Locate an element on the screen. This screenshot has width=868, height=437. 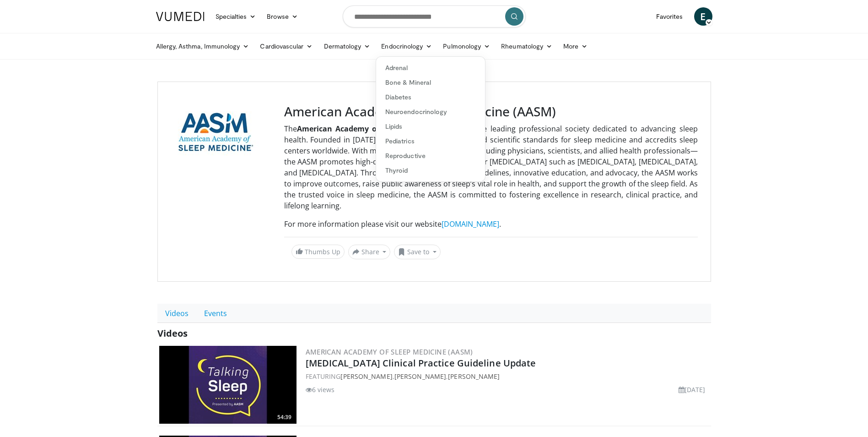
a: Cardiovascular is located at coordinates (286, 46).